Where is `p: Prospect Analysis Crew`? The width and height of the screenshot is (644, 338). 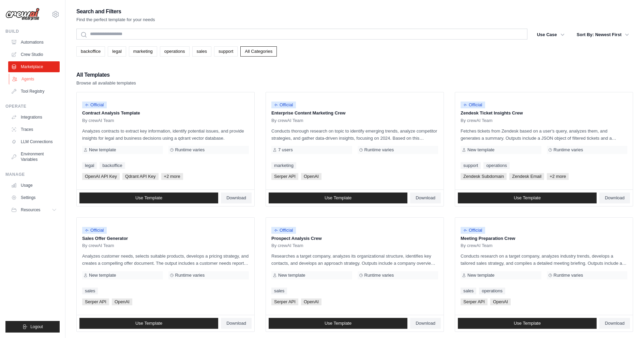 p: Prospect Analysis Crew is located at coordinates (354, 238).